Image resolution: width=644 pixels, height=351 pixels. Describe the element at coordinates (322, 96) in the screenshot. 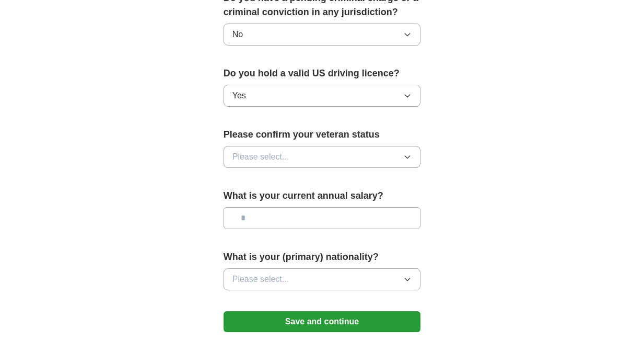

I see `button: Yes` at that location.